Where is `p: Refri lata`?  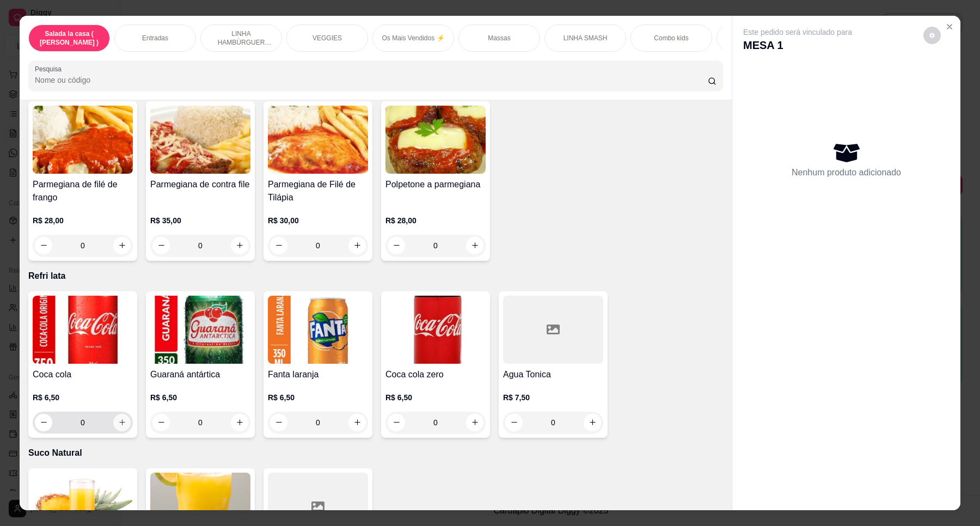
p: Refri lata is located at coordinates (376, 276).